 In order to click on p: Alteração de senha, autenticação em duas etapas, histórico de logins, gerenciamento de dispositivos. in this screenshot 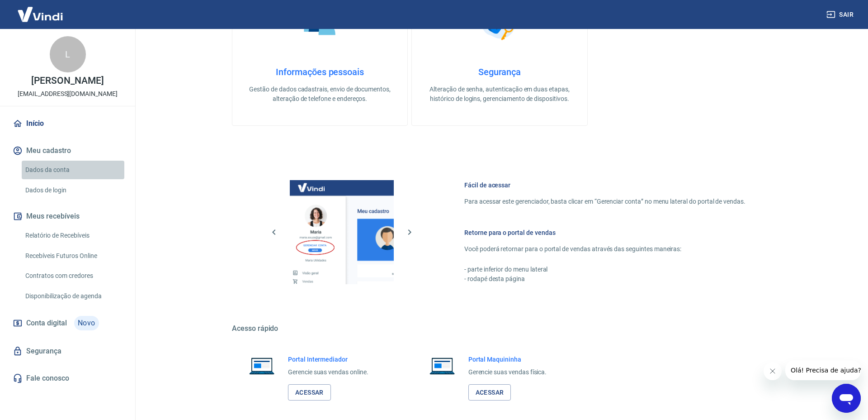, I will do `click(499, 94)`.